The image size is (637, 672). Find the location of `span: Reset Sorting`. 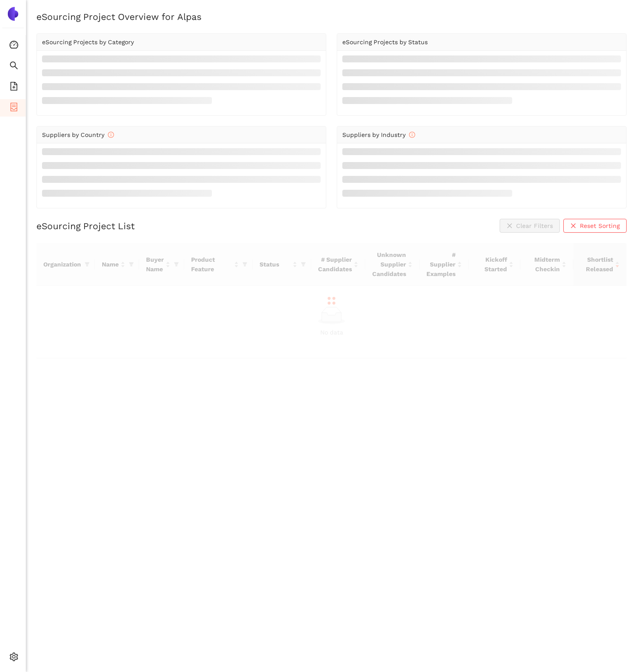

span: Reset Sorting is located at coordinates (599, 226).